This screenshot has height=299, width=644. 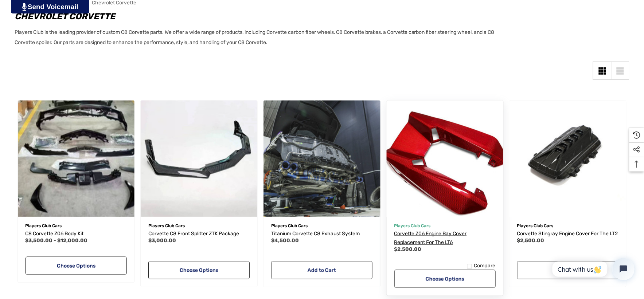 I want to click on svg: Recently Viewed, so click(x=637, y=135).